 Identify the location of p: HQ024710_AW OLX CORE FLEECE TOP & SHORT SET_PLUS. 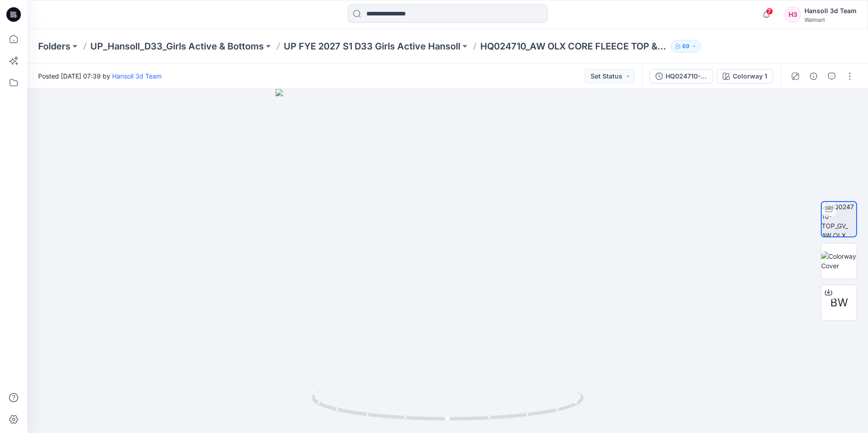
(574, 46).